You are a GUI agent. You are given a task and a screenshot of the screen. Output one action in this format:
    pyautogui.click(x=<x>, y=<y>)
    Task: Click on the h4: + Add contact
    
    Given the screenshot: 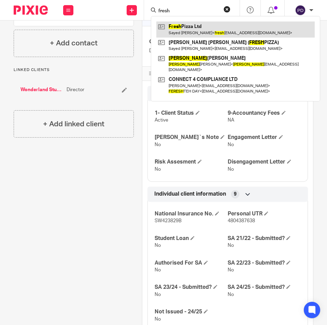 What is the action you would take?
    pyautogui.click(x=74, y=43)
    